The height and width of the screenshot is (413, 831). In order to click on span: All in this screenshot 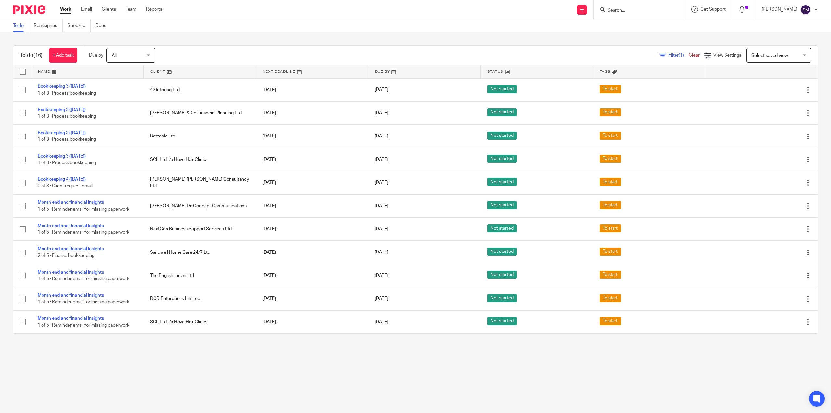, I will do `click(114, 56)`.